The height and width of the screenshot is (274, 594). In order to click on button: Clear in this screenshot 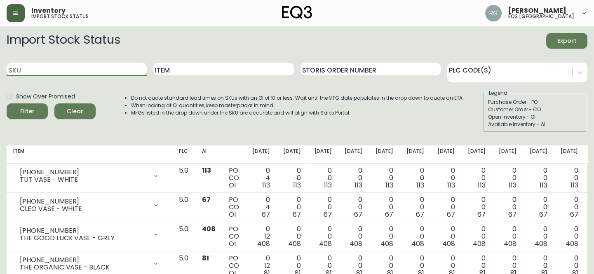, I will do `click(75, 111)`.